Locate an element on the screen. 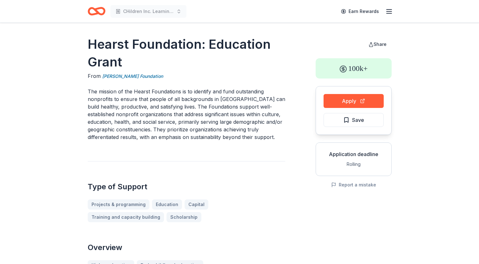 Image resolution: width=479 pixels, height=264 pixels. a: Training and capacity building is located at coordinates (126, 217).